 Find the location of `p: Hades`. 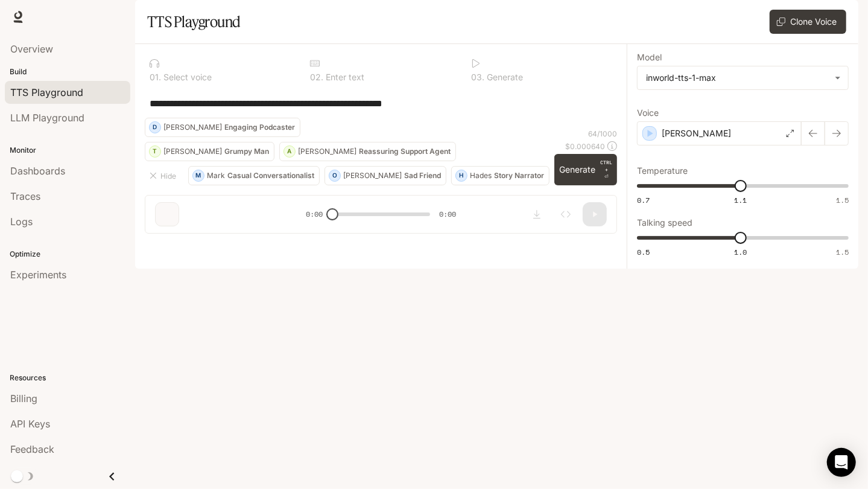

p: Hades is located at coordinates (481, 176).